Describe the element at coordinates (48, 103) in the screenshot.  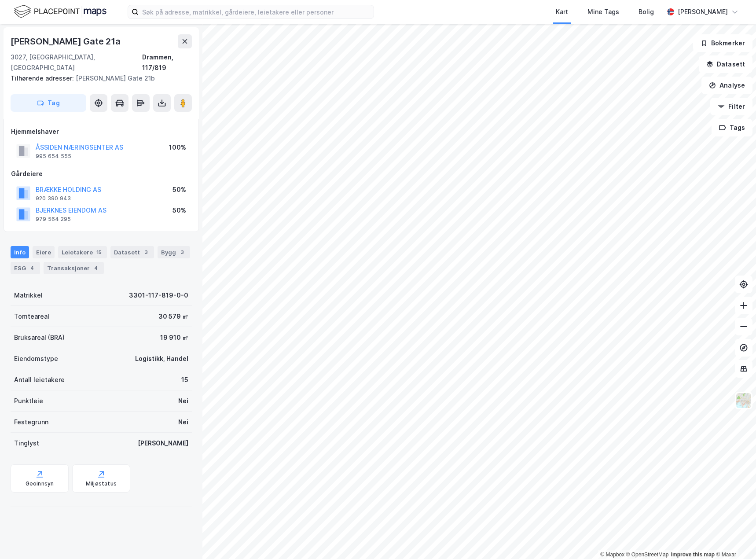
I see `button: Tag` at that location.